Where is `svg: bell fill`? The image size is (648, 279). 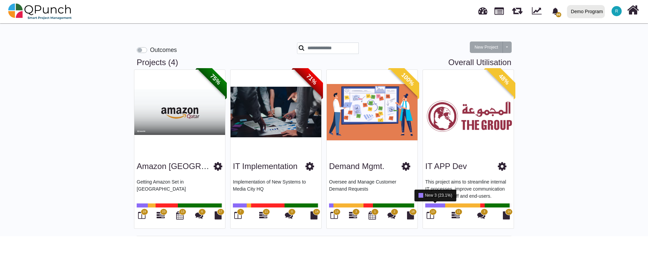
svg: bell fill is located at coordinates (555, 11).